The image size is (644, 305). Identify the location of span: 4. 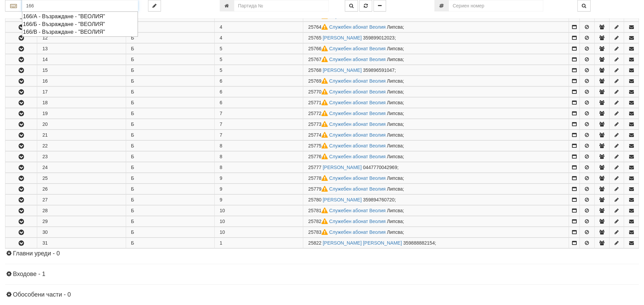
(221, 27).